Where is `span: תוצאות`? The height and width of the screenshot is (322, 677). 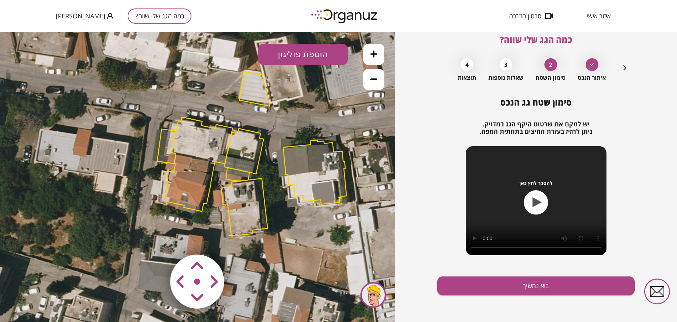
span: תוצאות is located at coordinates (467, 78).